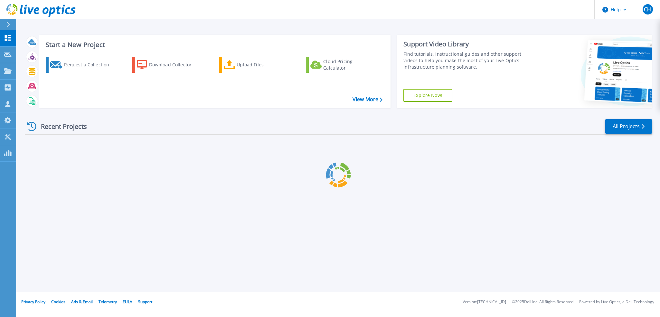 This screenshot has width=660, height=317. What do you see at coordinates (428, 95) in the screenshot?
I see `a: Explore Now!` at bounding box center [428, 95].